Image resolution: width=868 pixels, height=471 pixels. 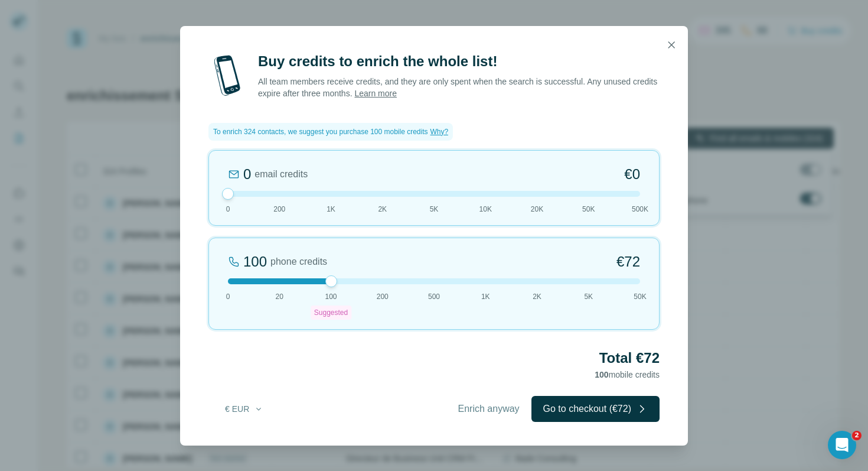 What do you see at coordinates (434, 297) in the screenshot?
I see `span: 500` at bounding box center [434, 297].